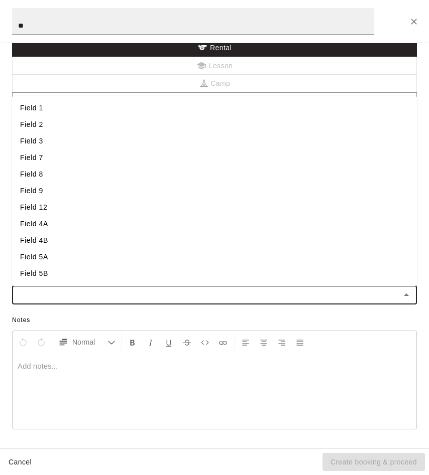 The height and width of the screenshot is (475, 429). What do you see at coordinates (214, 207) in the screenshot?
I see `li: Field 12` at bounding box center [214, 207].